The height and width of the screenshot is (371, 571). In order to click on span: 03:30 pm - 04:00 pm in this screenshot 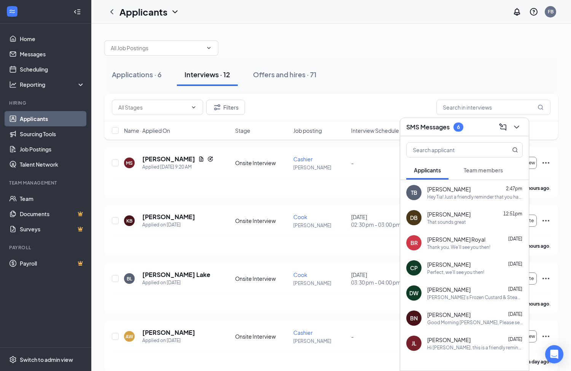, I will do `click(378, 282)`.